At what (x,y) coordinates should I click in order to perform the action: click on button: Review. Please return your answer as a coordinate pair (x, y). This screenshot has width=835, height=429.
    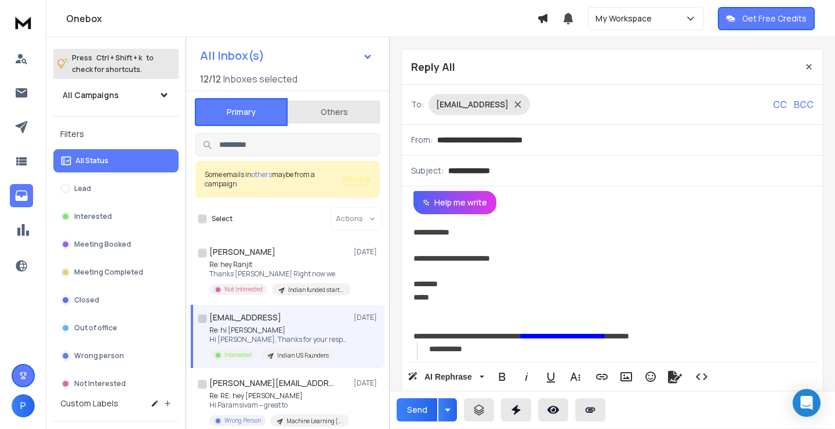
    Looking at the image, I should click on (357, 179).